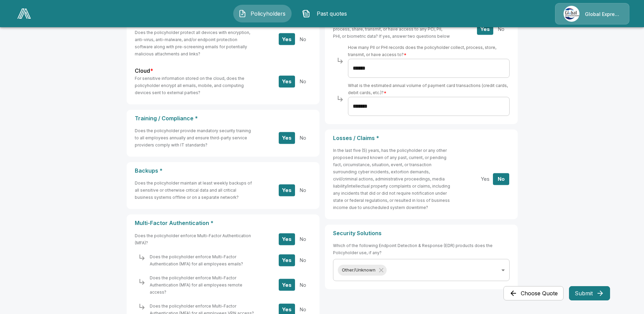 This screenshot has width=644, height=314. I want to click on h6: Does the policyholder maintain at least weekly backups of all sensitive or otherwise critical dat..., so click(194, 190).